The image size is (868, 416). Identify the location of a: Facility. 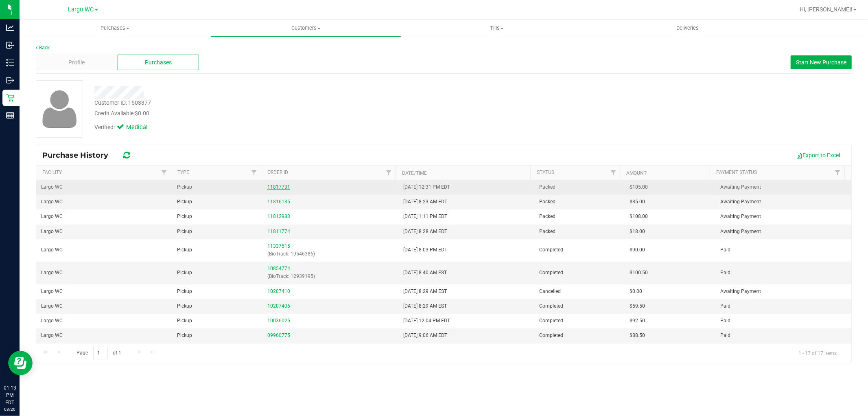
(52, 172).